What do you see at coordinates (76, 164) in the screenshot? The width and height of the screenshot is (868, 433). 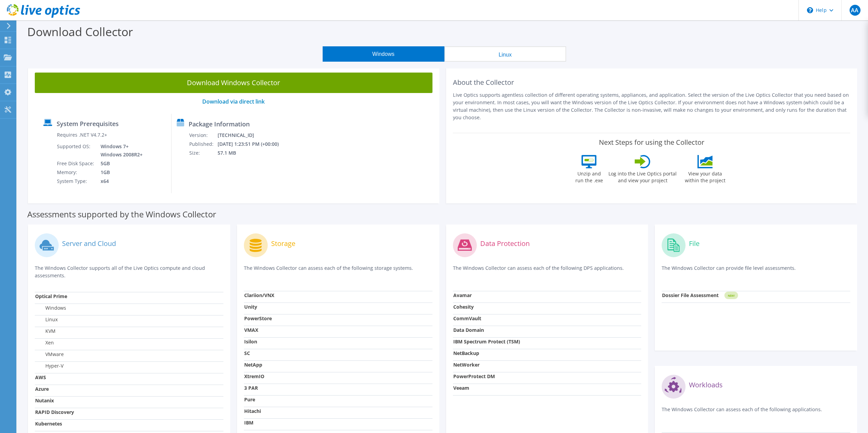 I see `td: Free Disk Space:` at bounding box center [76, 164].